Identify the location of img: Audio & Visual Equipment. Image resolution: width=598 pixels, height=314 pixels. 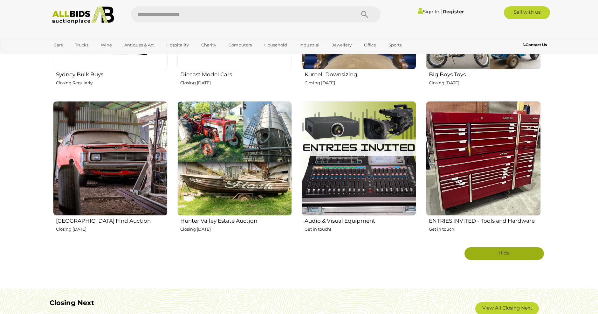
(359, 158).